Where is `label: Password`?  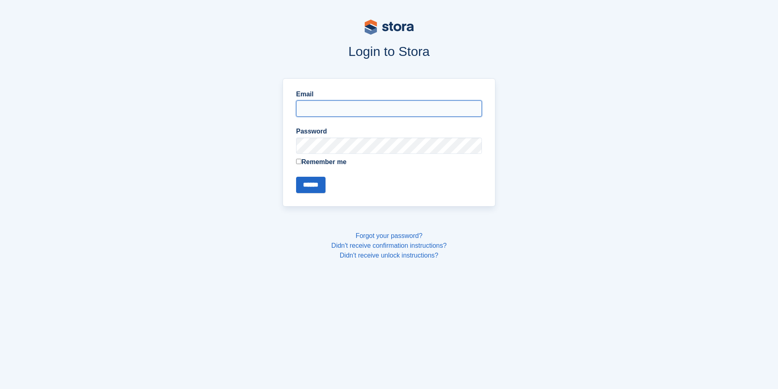 label: Password is located at coordinates (389, 132).